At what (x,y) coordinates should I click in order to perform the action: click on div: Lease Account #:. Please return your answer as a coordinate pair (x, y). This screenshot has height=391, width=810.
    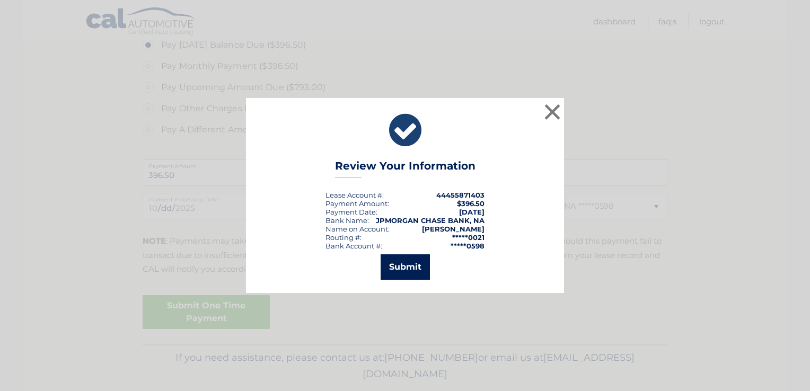
    Looking at the image, I should click on (355, 195).